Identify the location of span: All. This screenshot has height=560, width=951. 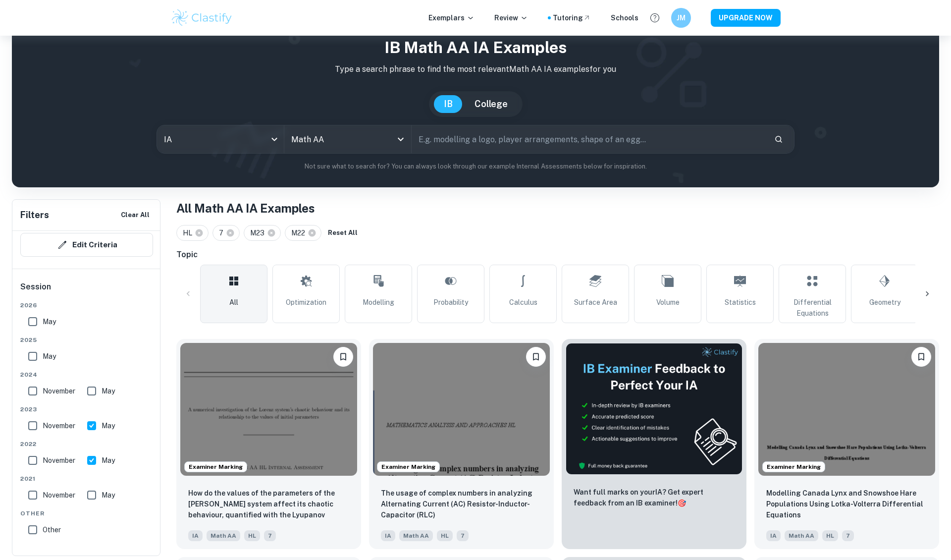
(234, 302).